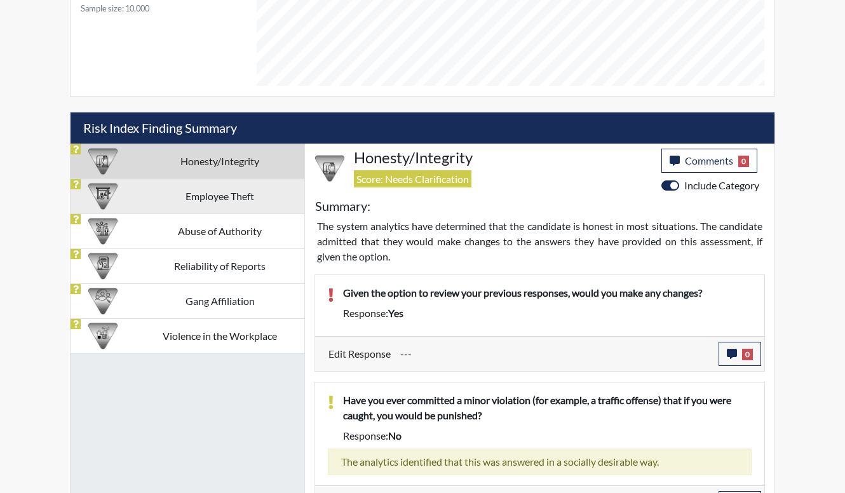 Image resolution: width=845 pixels, height=493 pixels. What do you see at coordinates (103, 336) in the screenshot?
I see `img: CATEGORY%20ICON-26.eccbb84f.png` at bounding box center [103, 336].